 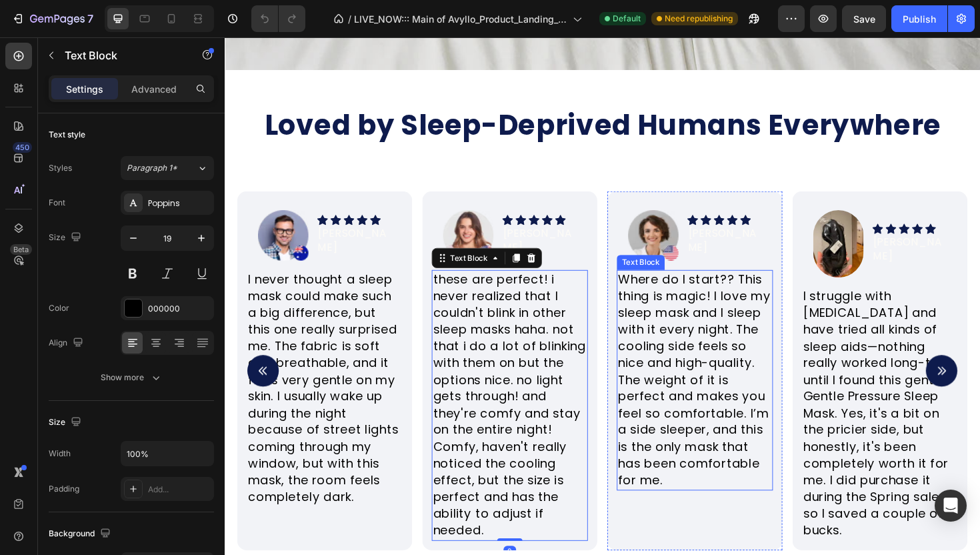 I want to click on p: Where do I start?? This thing is magic! I love my sleep mask and I sleep with it every night. The..., so click(x=498, y=363).